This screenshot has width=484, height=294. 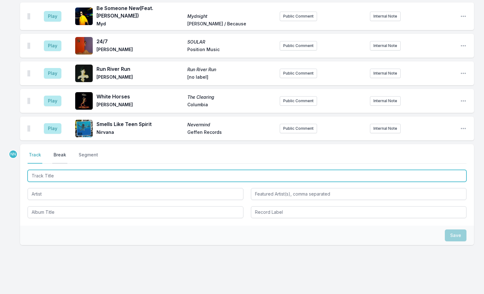 What do you see at coordinates (231, 42) in the screenshot?
I see `span: SOULAR` at bounding box center [231, 42].